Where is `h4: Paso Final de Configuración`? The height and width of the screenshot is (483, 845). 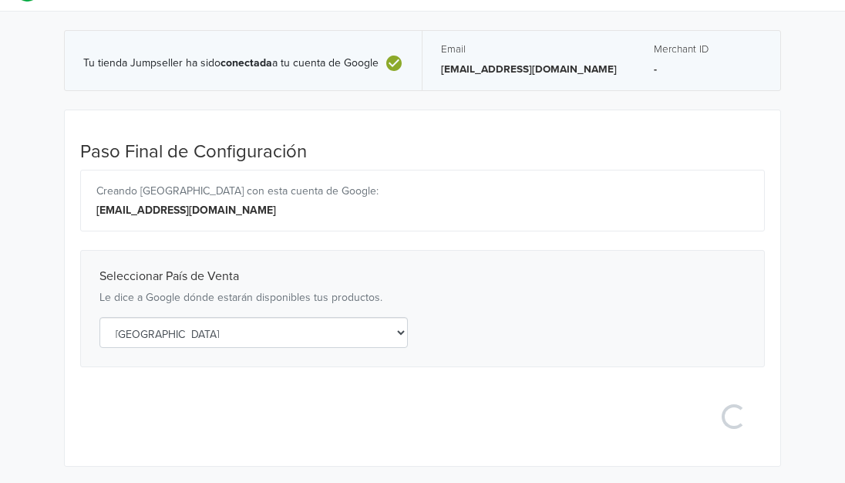 h4: Paso Final de Configuración is located at coordinates (423, 152).